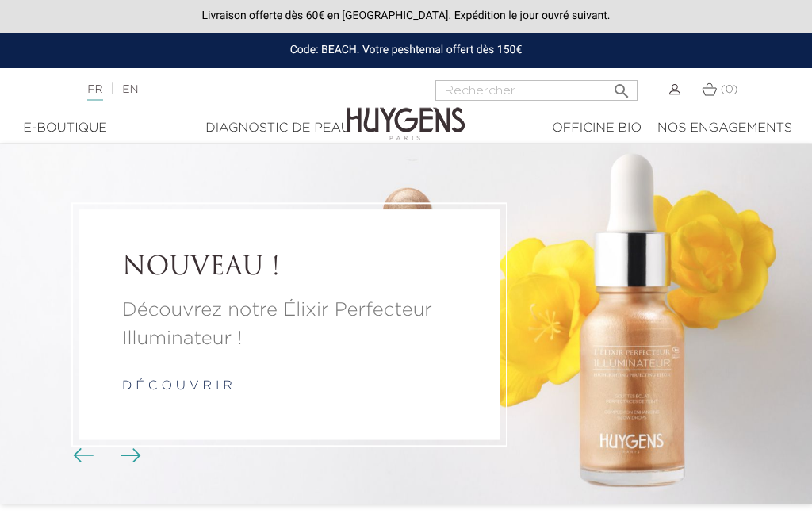 This screenshot has width=812, height=514. I want to click on img: Huygens, so click(406, 112).